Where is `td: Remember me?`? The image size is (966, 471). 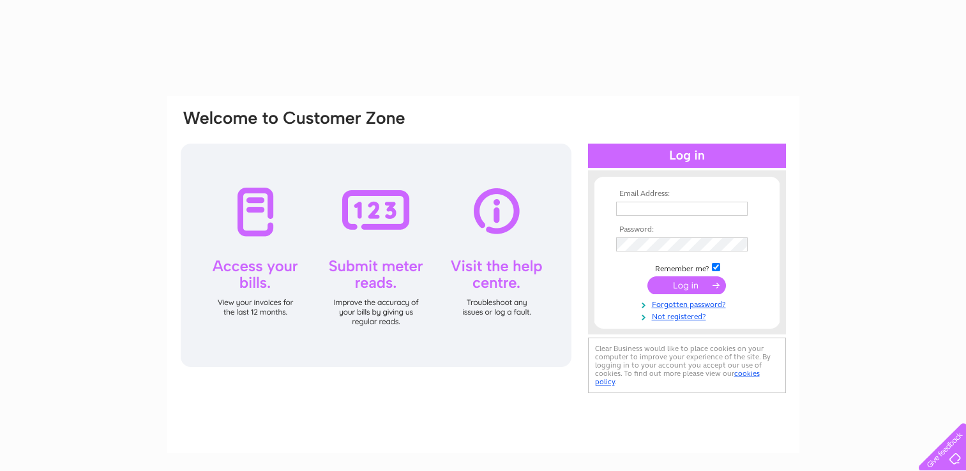 td: Remember me? is located at coordinates (687, 268).